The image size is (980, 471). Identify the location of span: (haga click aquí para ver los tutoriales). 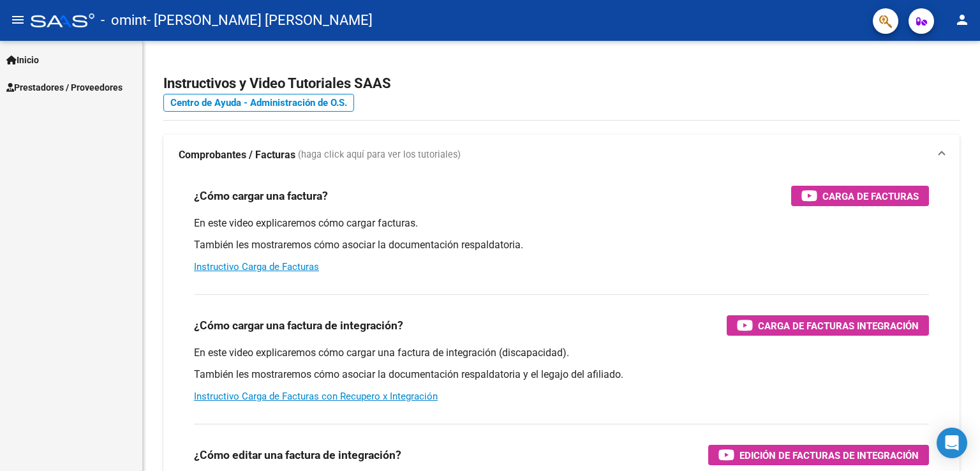
(379, 155).